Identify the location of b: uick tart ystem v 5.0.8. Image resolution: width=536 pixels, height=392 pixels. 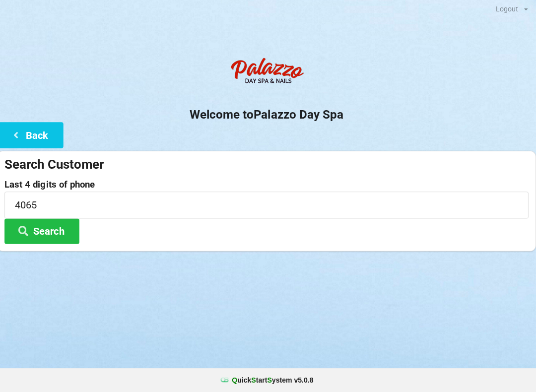
(274, 380).